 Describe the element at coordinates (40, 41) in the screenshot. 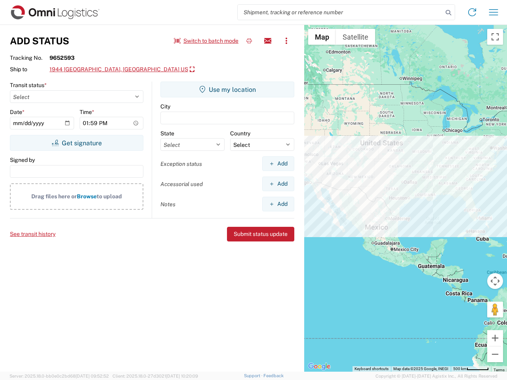

I see `h3: Add Status` at that location.